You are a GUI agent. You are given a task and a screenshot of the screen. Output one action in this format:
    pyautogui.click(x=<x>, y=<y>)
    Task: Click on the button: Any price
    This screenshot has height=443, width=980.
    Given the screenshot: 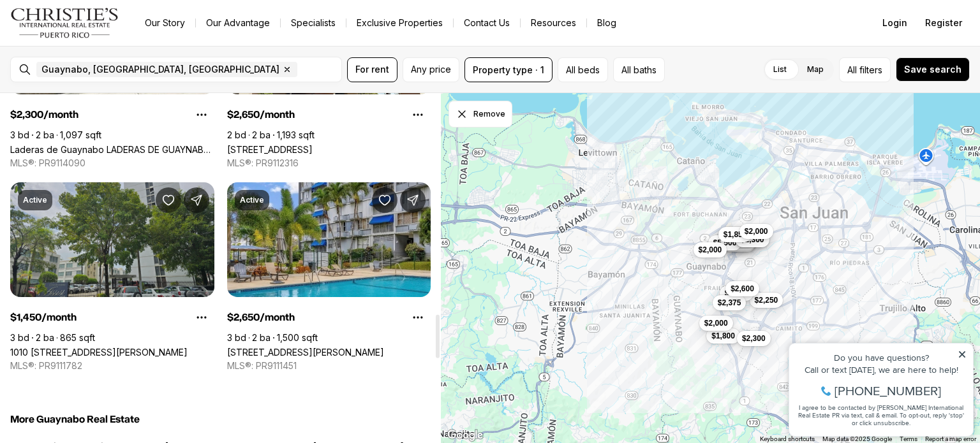 What is the action you would take?
    pyautogui.click(x=431, y=70)
    